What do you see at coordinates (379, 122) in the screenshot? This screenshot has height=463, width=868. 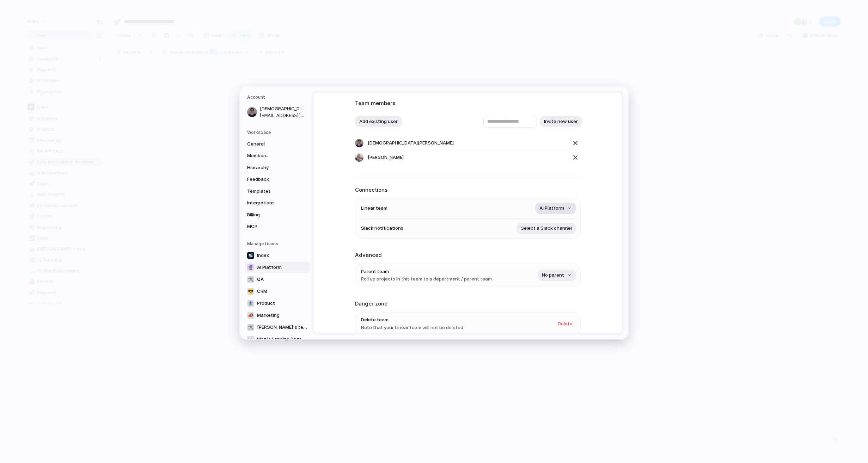 I see `button: Add existing user` at bounding box center [379, 122].